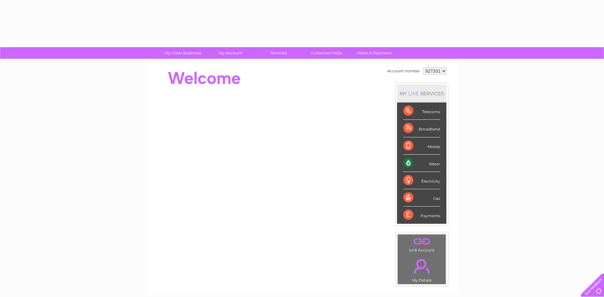  What do you see at coordinates (404, 71) in the screenshot?
I see `td: Account number` at bounding box center [404, 71].